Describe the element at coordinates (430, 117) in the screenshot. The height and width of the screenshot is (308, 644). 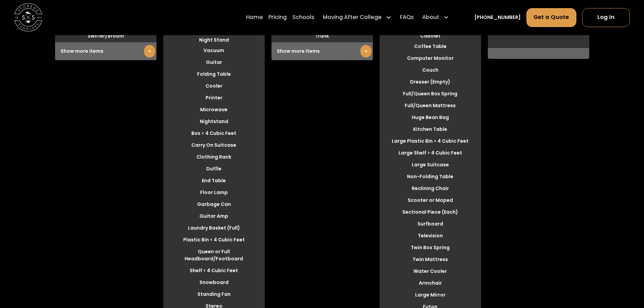
I see `li: Huge Bean Bag` at that location.